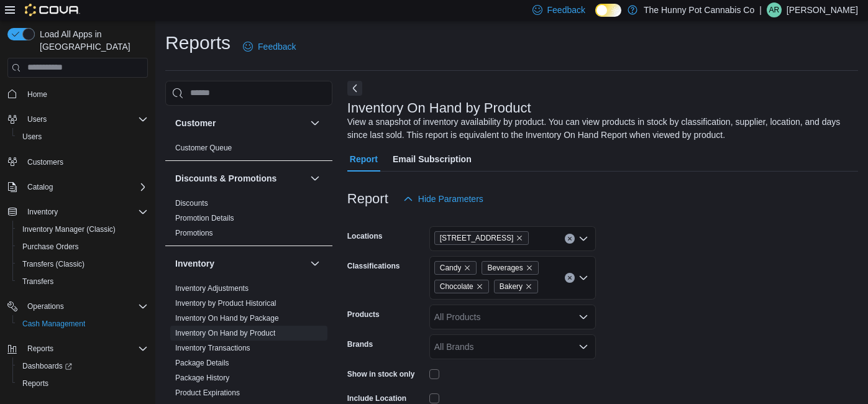 The height and width of the screenshot is (404, 868). What do you see at coordinates (82, 367) in the screenshot?
I see `a: Dashboards` at bounding box center [82, 367].